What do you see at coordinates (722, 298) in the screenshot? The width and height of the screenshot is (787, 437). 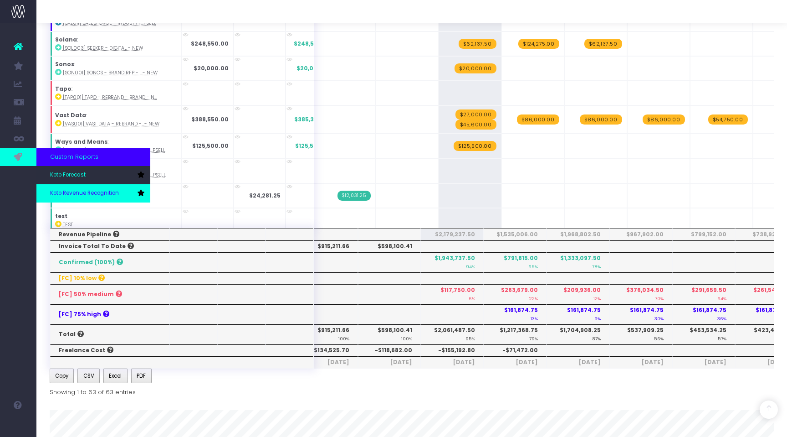 I see `small: 64%` at bounding box center [722, 298].